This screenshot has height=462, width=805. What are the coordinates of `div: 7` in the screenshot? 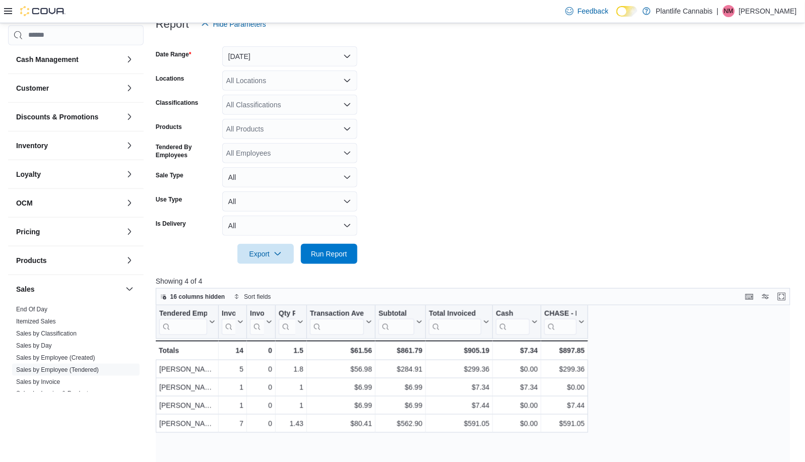 It's located at (232, 424).